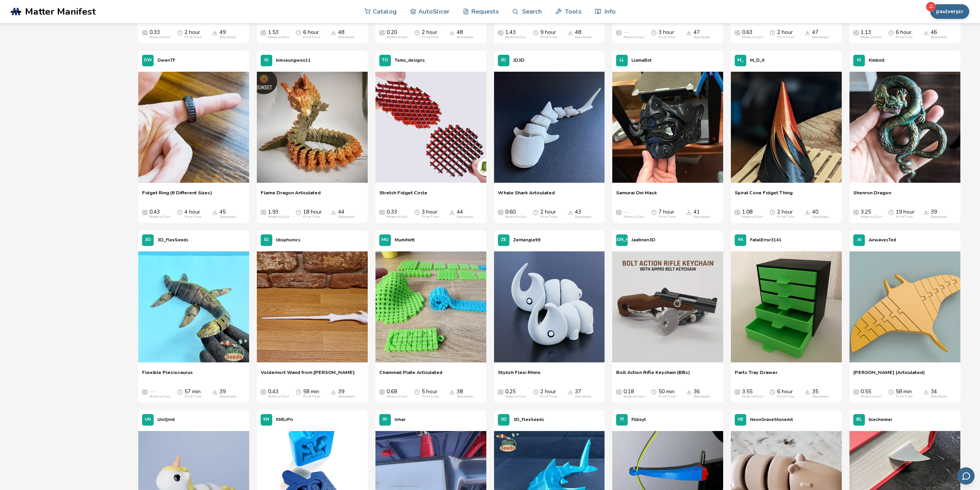 Image resolution: width=980 pixels, height=490 pixels. Describe the element at coordinates (411, 375) in the screenshot. I see `span: Chainmail Plate Articulated` at that location.